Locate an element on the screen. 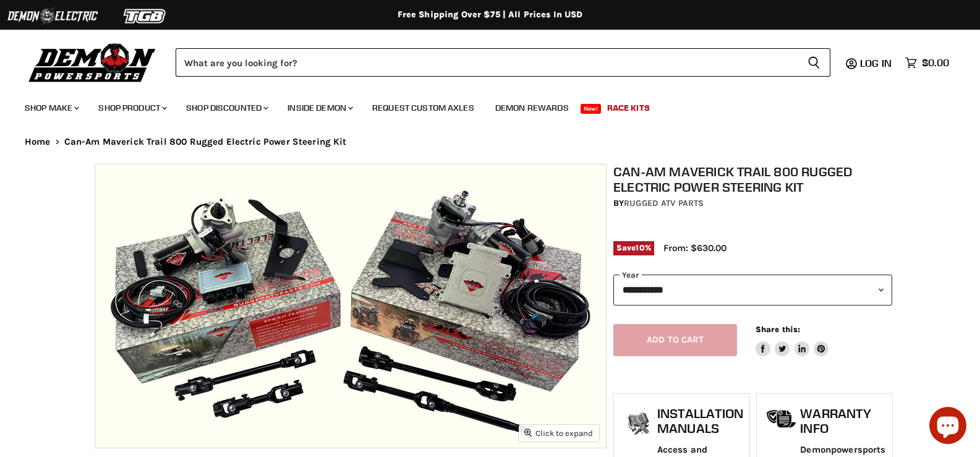 The image size is (980, 457). img: Demon Electric Logo 2 is located at coordinates (53, 16).